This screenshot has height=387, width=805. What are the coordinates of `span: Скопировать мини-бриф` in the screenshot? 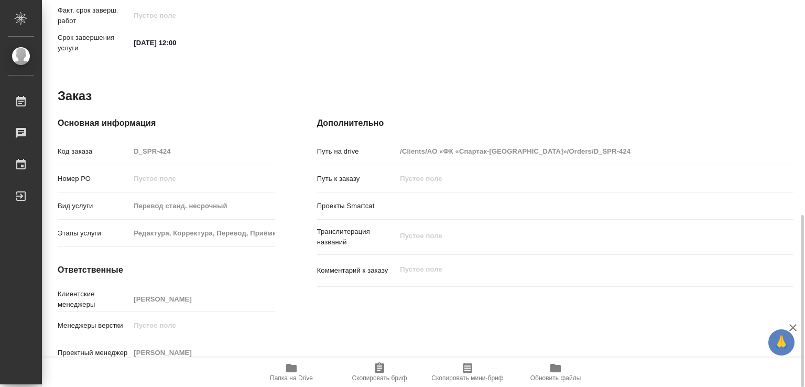 It's located at (467, 378).